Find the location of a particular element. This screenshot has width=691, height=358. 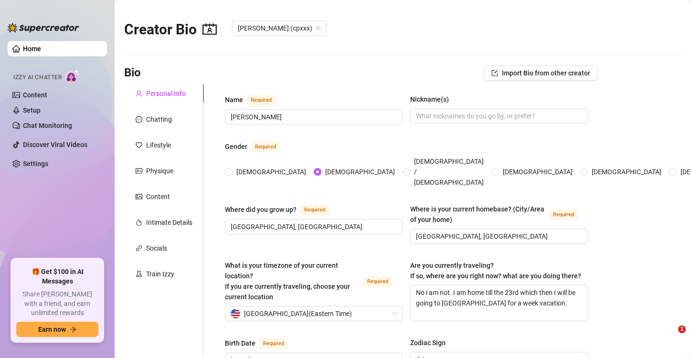

div: Socials is located at coordinates (157, 248).